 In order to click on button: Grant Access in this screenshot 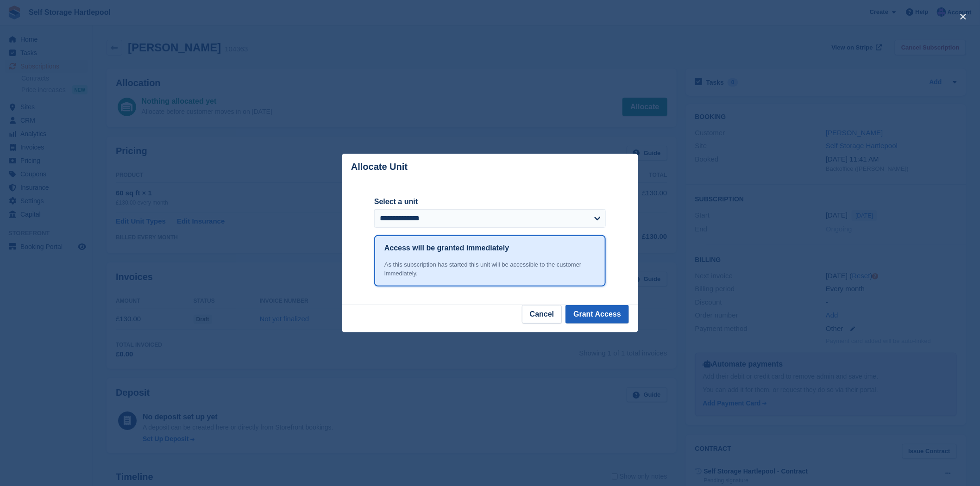, I will do `click(597, 314)`.